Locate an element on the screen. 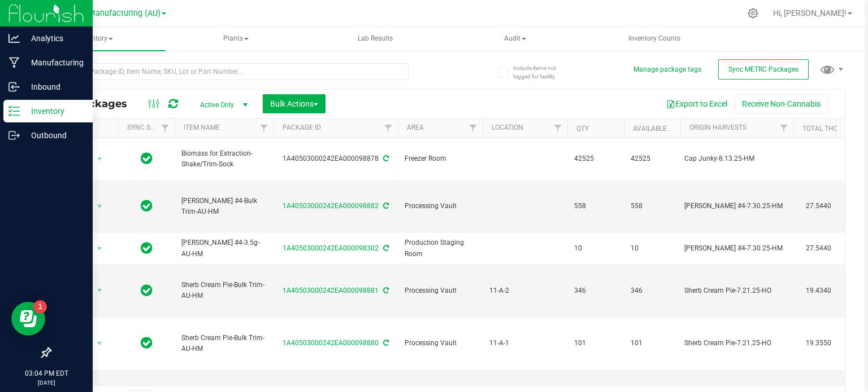  a: 1A40503000242EA000098302 is located at coordinates (331, 248).